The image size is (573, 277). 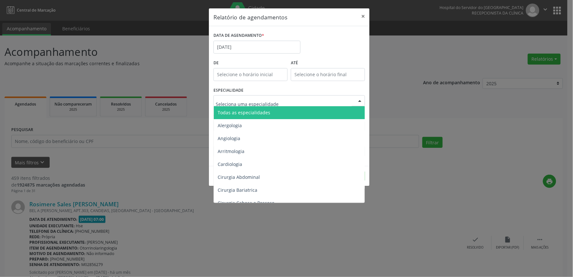 What do you see at coordinates (230, 164) in the screenshot?
I see `span: Cardiologia` at bounding box center [230, 164].